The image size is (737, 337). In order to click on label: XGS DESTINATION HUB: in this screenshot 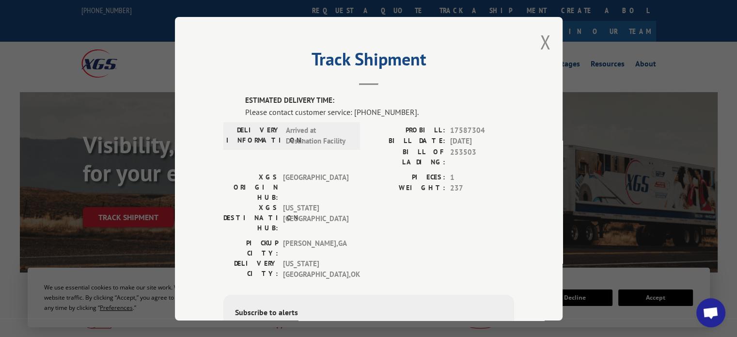, I will do `click(250, 217)`.